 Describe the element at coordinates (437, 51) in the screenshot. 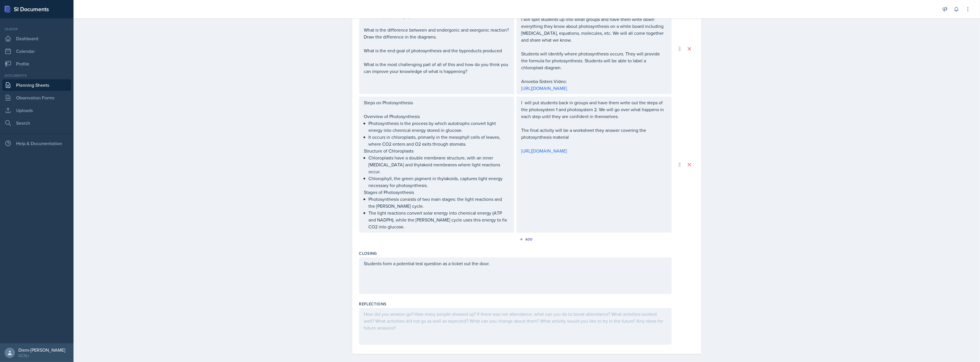

I see `p: What is the end goal of photosynthesis and the byproducts produced` at that location.